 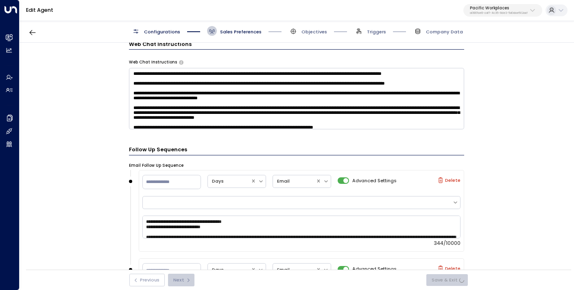 I want to click on h3: Web Chat Instructions, so click(x=297, y=45).